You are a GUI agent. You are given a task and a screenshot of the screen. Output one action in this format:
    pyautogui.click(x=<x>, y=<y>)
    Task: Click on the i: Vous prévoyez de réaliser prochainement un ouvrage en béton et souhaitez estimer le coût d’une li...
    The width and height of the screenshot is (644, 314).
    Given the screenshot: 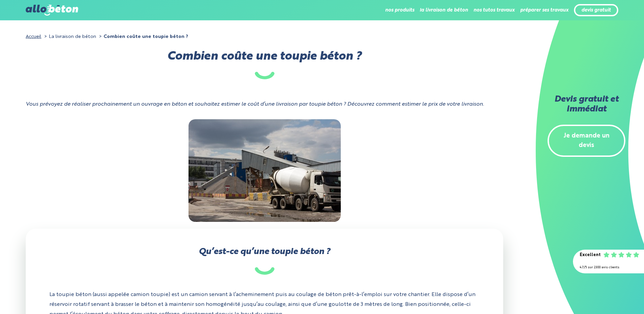 What is the action you would take?
    pyautogui.click(x=254, y=104)
    